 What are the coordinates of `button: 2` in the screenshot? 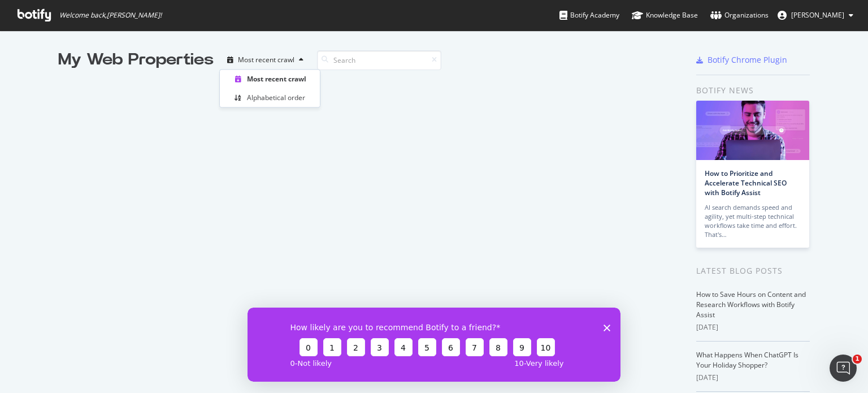 It's located at (108, 40).